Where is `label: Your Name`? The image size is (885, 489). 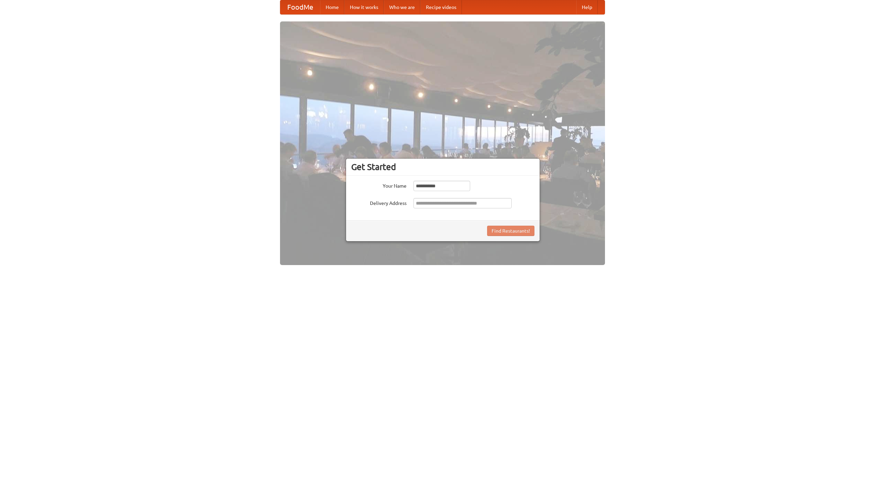 label: Your Name is located at coordinates (379, 185).